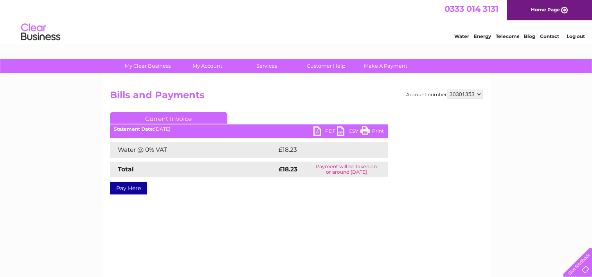 This screenshot has width=592, height=277. I want to click on a: Services, so click(267, 66).